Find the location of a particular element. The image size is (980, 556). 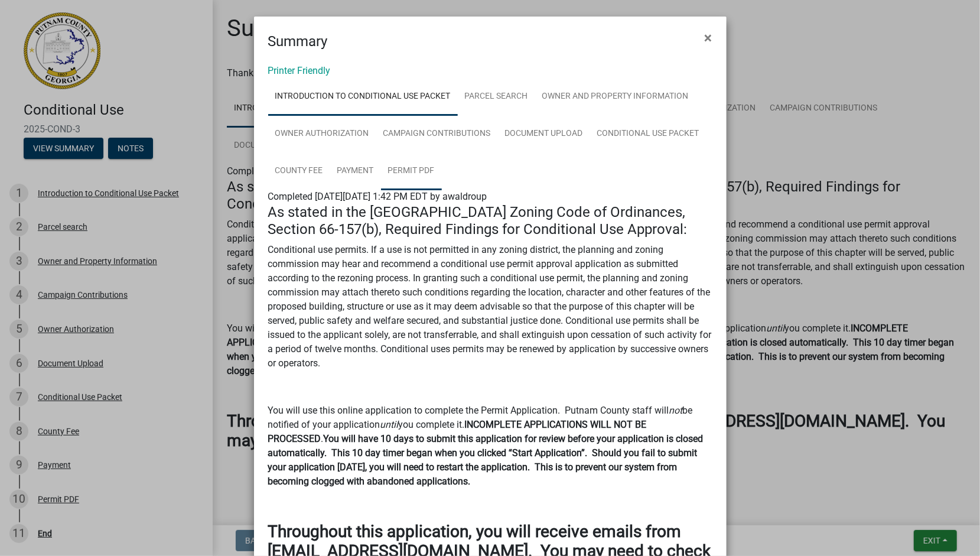

p: You will use this online application to complete the Permit Application. Putnam County staff will... is located at coordinates (490, 446).